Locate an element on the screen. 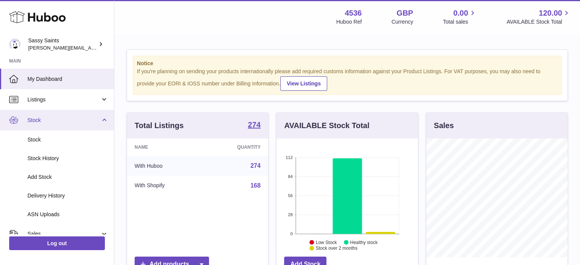  div: Sassy Saints is located at coordinates (63, 44).